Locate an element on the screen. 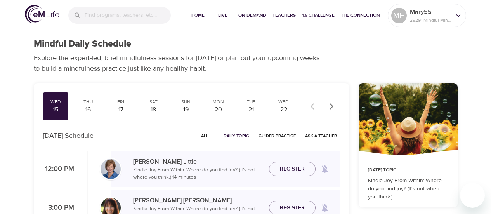 This screenshot has width=491, height=214. span: Ask a Teacher is located at coordinates (321, 135).